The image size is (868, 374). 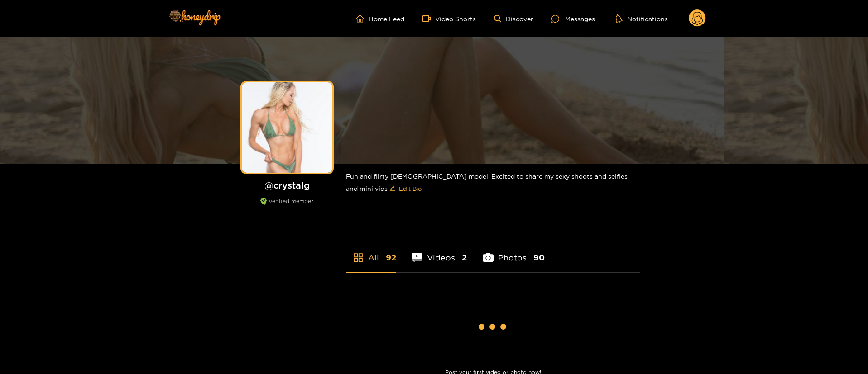 What do you see at coordinates (514, 18) in the screenshot?
I see `a: Discover` at bounding box center [514, 18].